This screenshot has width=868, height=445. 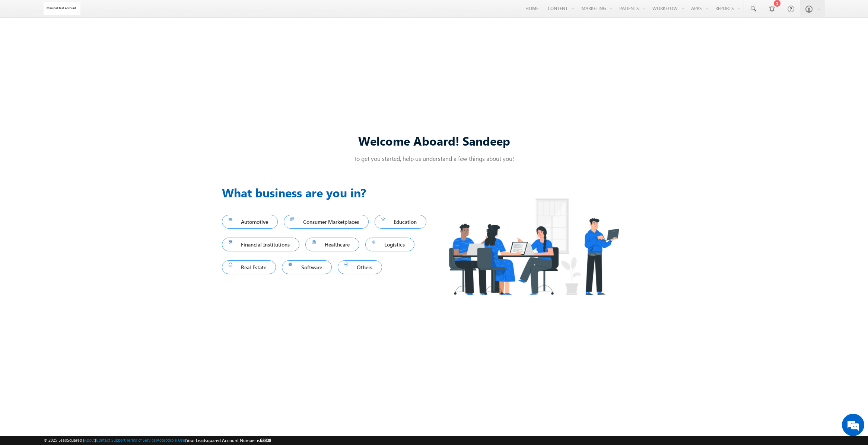 I want to click on span: Logistics, so click(x=390, y=244).